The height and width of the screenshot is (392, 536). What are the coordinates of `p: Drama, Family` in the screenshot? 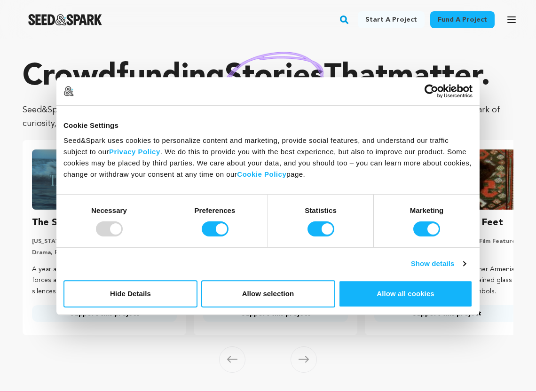 It's located at (104, 253).